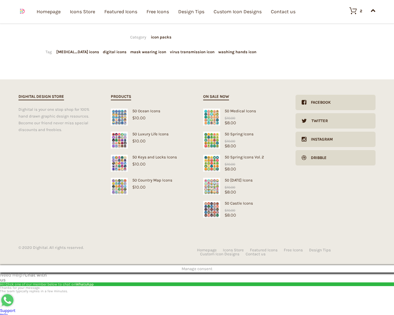 Image resolution: width=394 pixels, height=315 pixels. I want to click on h2: Products, so click(121, 97).